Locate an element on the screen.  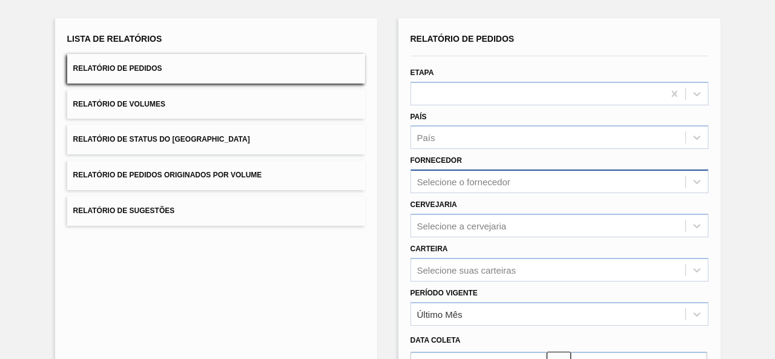
span: Relatório de Volumes is located at coordinates (119, 104).